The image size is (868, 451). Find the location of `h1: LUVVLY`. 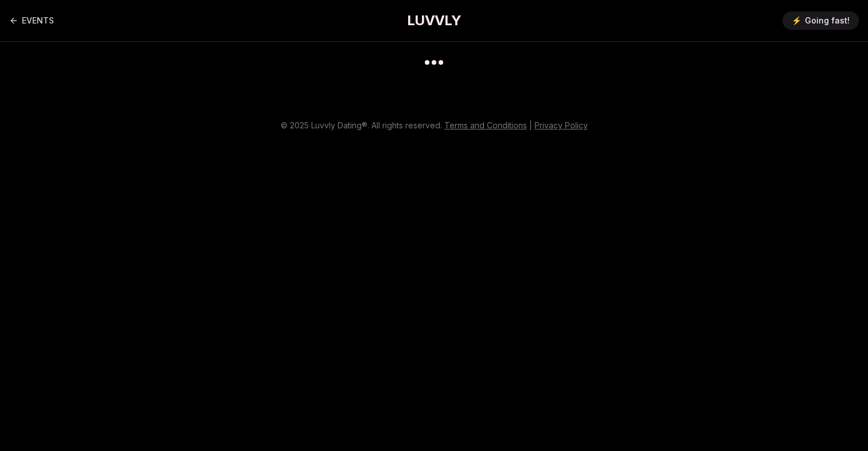

h1: LUVVLY is located at coordinates (434, 20).